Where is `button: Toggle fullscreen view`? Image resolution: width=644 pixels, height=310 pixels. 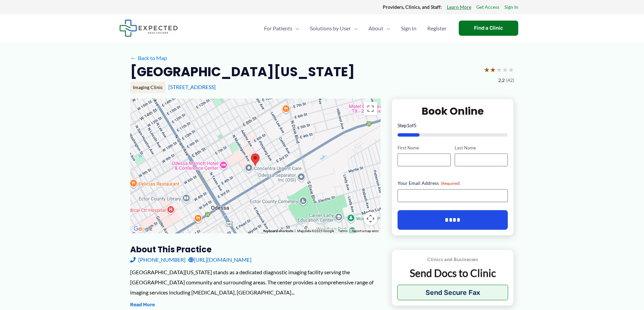
button: Toggle fullscreen view is located at coordinates (371, 108).